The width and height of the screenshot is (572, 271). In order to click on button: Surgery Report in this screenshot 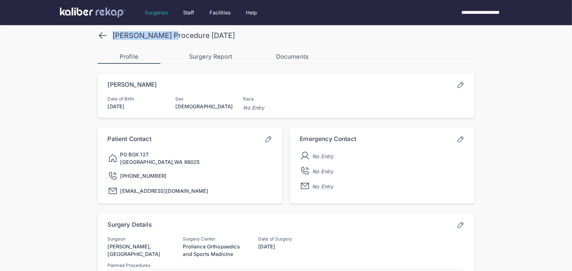, I will do `click(211, 57)`.